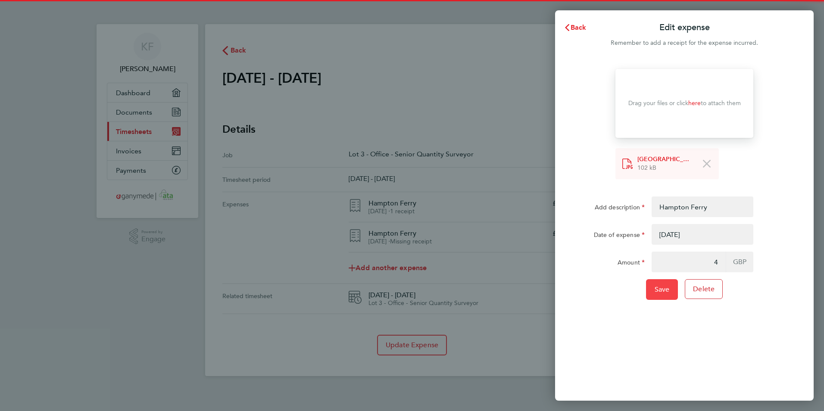  Describe the element at coordinates (684, 43) in the screenshot. I see `div: Remember to add a receipt for the expense incurred.` at that location.